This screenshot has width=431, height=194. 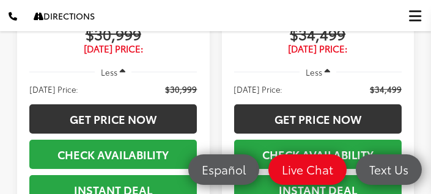 What do you see at coordinates (224, 170) in the screenshot?
I see `a: Español` at bounding box center [224, 170].